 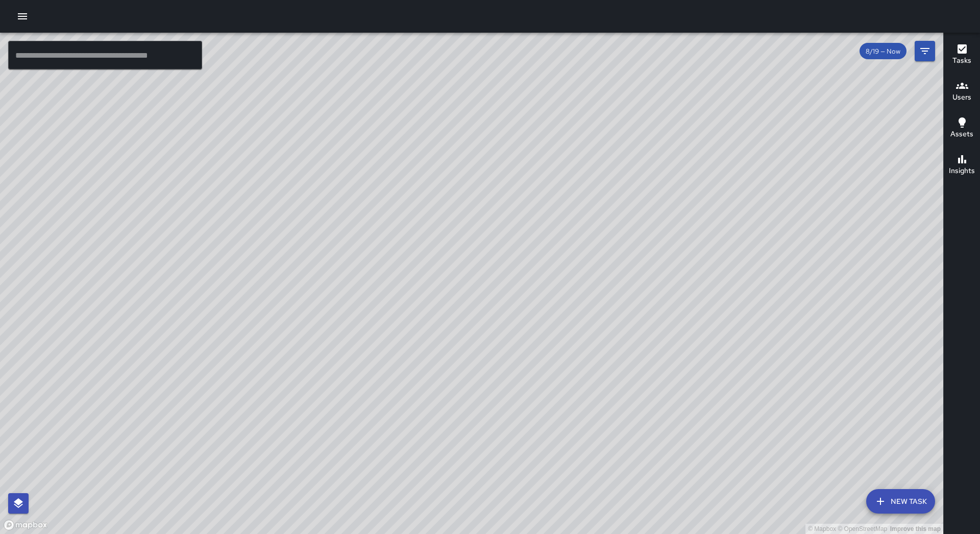 What do you see at coordinates (961, 55) in the screenshot?
I see `button: Tasks` at bounding box center [961, 55].